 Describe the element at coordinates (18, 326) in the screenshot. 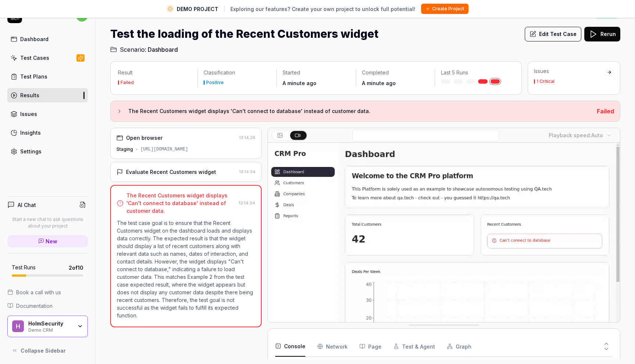

I see `span: H` at that location.